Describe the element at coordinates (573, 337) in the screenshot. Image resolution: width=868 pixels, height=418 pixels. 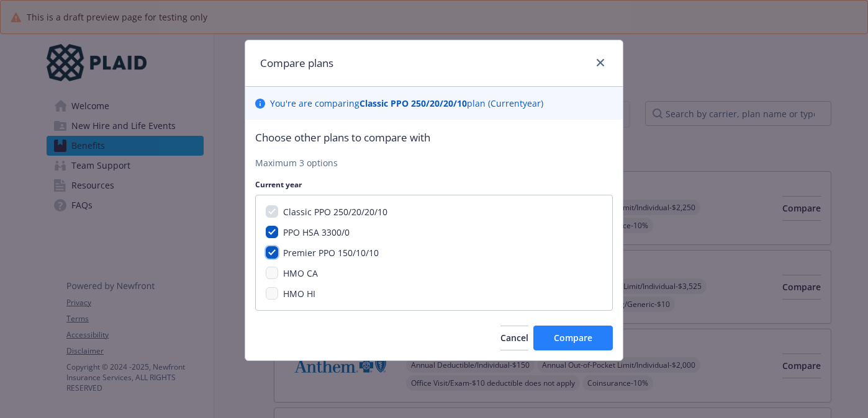
I see `span: Compare` at that location.